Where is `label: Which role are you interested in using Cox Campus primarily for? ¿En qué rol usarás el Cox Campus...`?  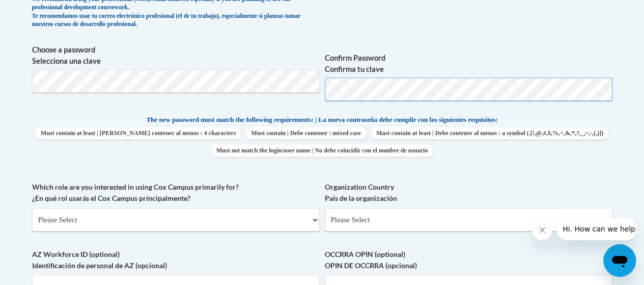
label: Which role are you interested in using Cox Campus primarily for? ¿En qué rol usarás el Cox Campus... is located at coordinates (175, 192).